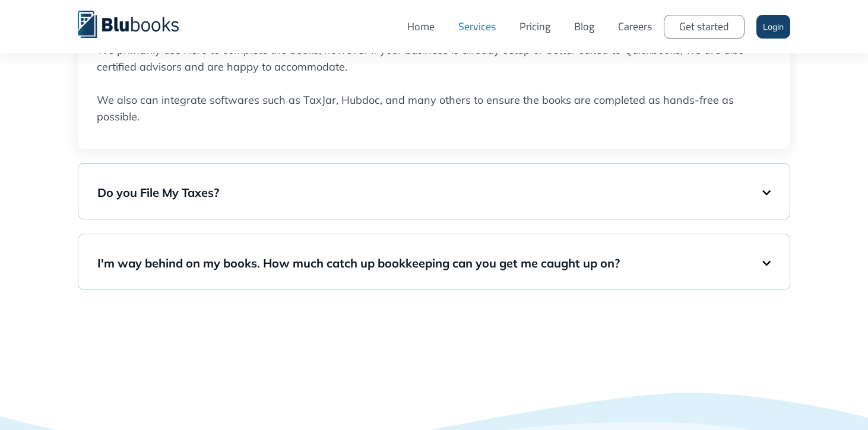 The height and width of the screenshot is (430, 868). What do you see at coordinates (477, 27) in the screenshot?
I see `a: Services` at bounding box center [477, 27].